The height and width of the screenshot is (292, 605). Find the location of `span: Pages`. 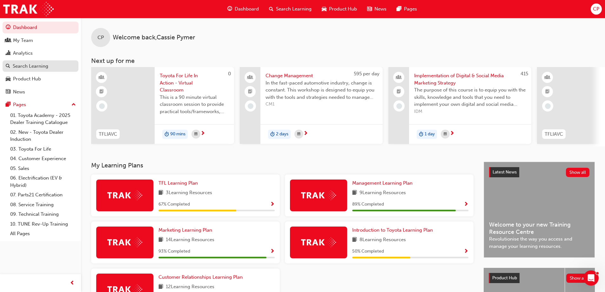

span: Pages is located at coordinates (411, 9).